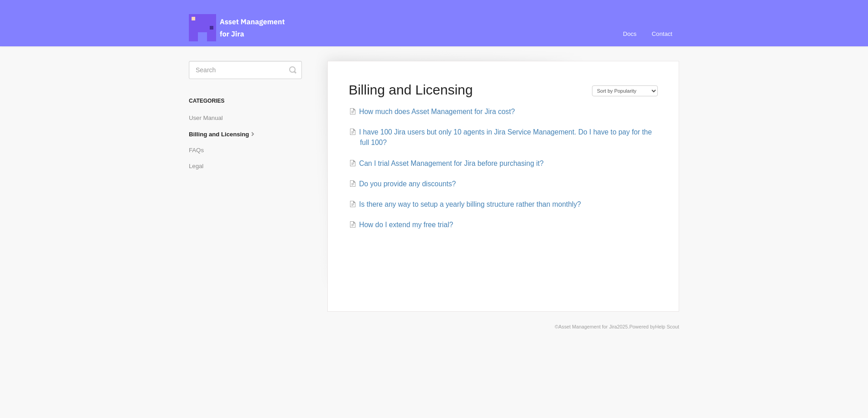 The image size is (868, 418). I want to click on input: Search, so click(245, 70).